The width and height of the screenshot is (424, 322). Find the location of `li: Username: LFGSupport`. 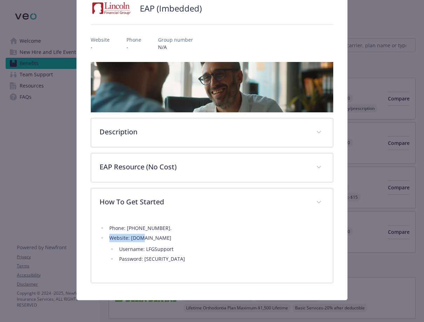

li: Username: LFGSupport is located at coordinates (221, 249).